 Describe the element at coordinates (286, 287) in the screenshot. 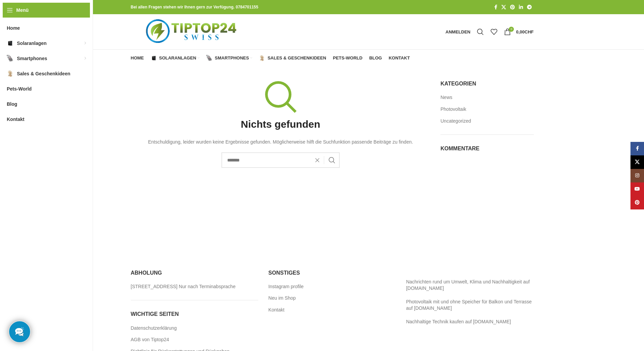

I see `a: Instagram profile` at that location.